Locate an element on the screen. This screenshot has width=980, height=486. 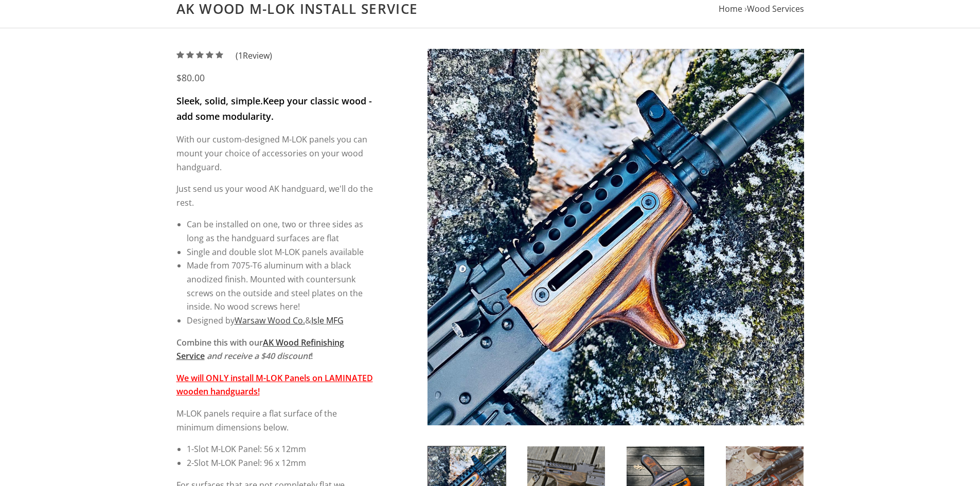
p: Just send us your wood AK handguard, we'll do the rest. is located at coordinates (274, 195).